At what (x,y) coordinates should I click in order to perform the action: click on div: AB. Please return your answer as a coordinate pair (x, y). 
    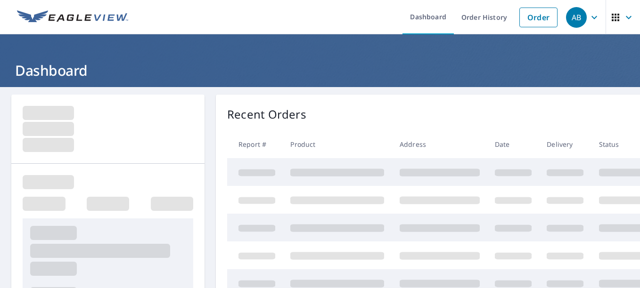
    Looking at the image, I should click on (576, 17).